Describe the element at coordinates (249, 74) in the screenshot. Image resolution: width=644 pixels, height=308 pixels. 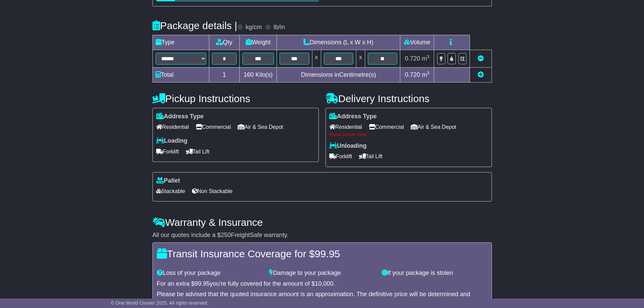
I see `span: 160` at that location.